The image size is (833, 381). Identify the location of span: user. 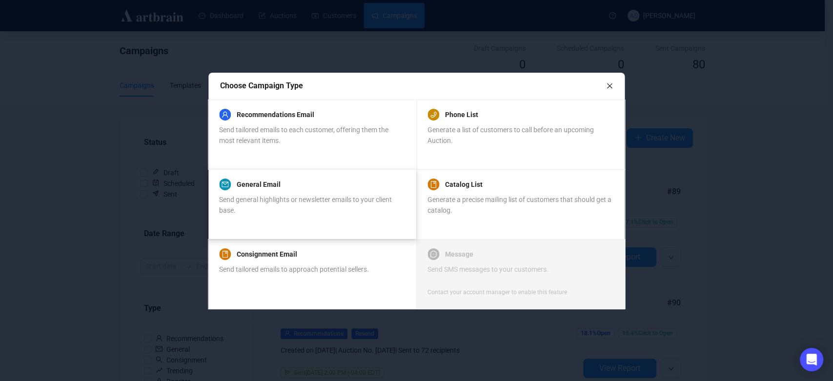
(225, 115).